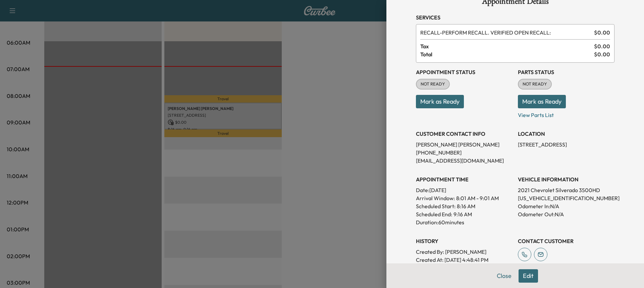  What do you see at coordinates (504, 275) in the screenshot?
I see `button: Close` at bounding box center [504, 275].